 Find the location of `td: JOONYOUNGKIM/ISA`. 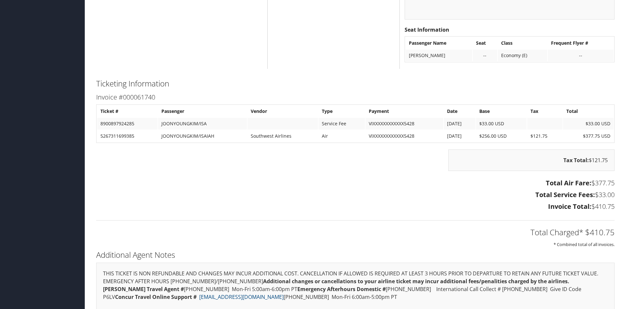

td: JOONYOUNGKIM/ISA is located at coordinates (203, 124).